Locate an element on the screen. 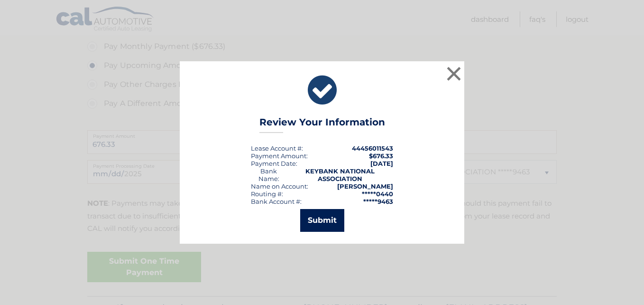  div: Routing #: is located at coordinates (267, 194).